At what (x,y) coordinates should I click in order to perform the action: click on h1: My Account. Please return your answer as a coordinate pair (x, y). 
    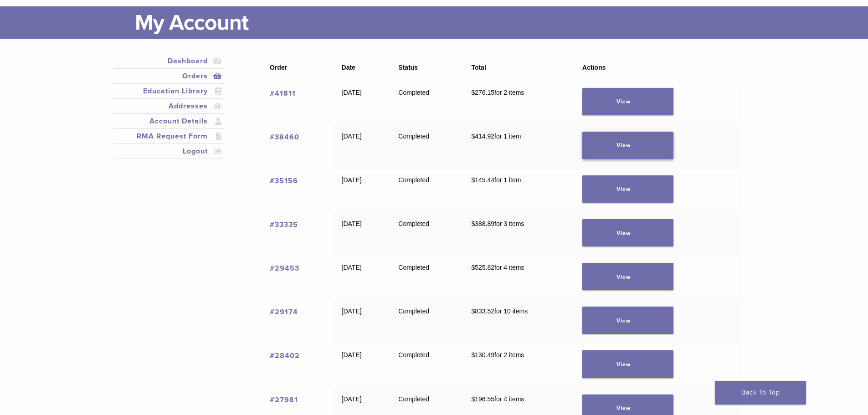
    Looking at the image, I should click on (445, 23).